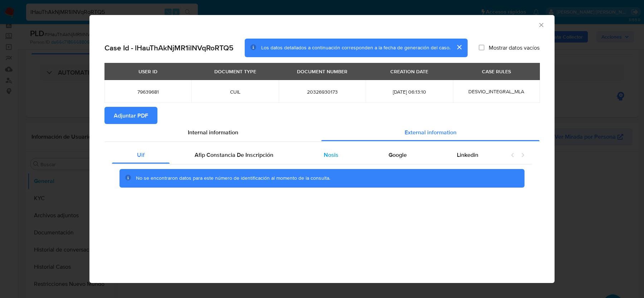  What do you see at coordinates (430, 132) in the screenshot?
I see `span: External information` at bounding box center [430, 132].